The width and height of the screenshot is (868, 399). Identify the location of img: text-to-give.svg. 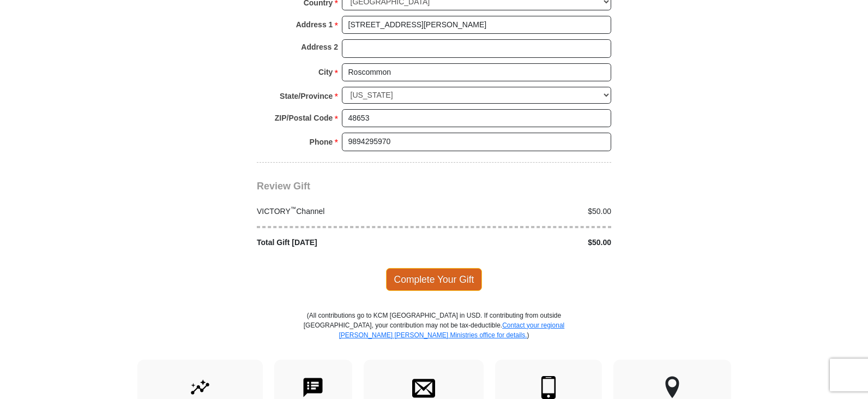
(313, 388).